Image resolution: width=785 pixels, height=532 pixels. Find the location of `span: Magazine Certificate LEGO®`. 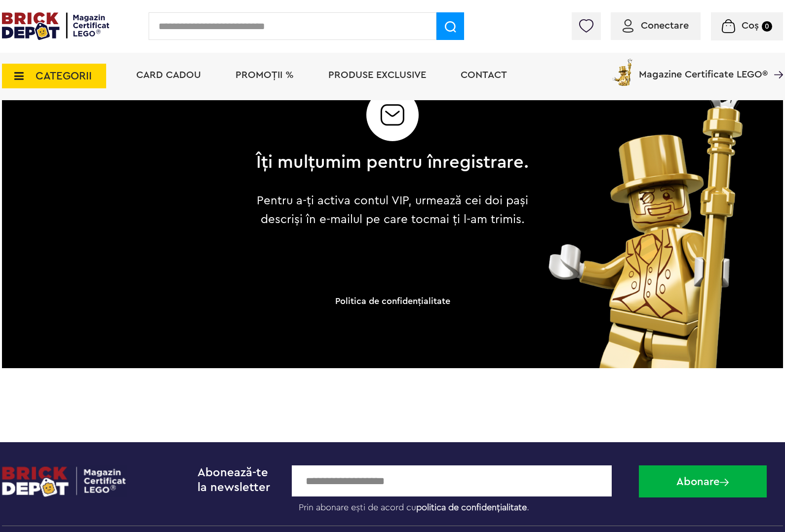

span: Magazine Certificate LEGO® is located at coordinates (703, 68).